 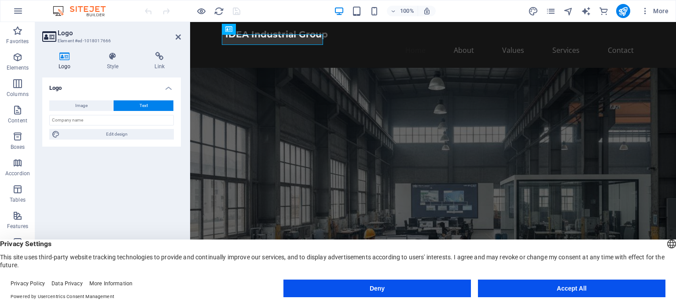 I want to click on p: Columns, so click(x=18, y=94).